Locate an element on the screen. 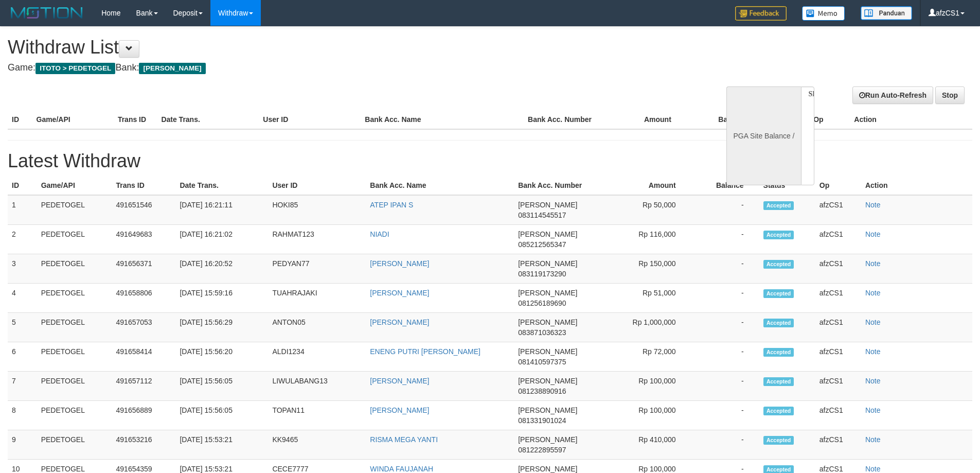 This screenshot has width=980, height=473. td: 6 is located at coordinates (22, 357).